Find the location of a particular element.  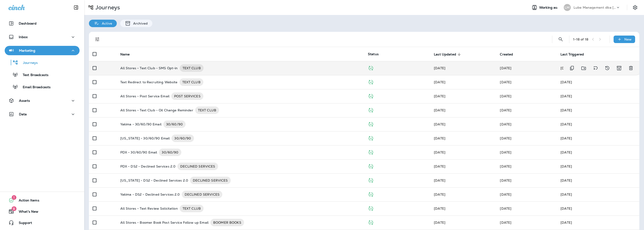

button: Duplicate is located at coordinates (572, 68).